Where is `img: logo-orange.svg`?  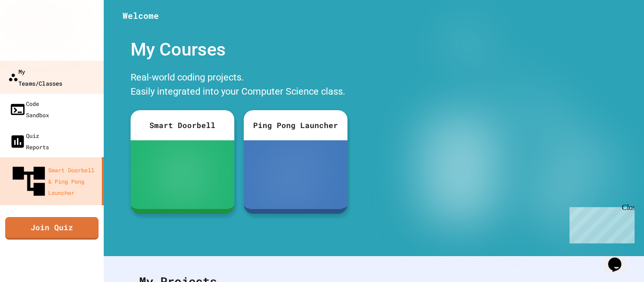 img: logo-orange.svg is located at coordinates (52, 22).